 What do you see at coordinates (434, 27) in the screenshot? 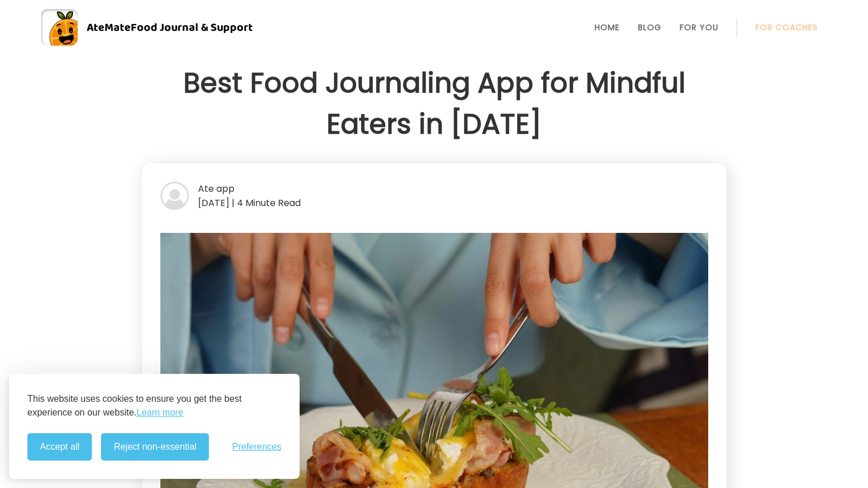
I see `a: AteMateFood Journal & Support` at bounding box center [434, 27].